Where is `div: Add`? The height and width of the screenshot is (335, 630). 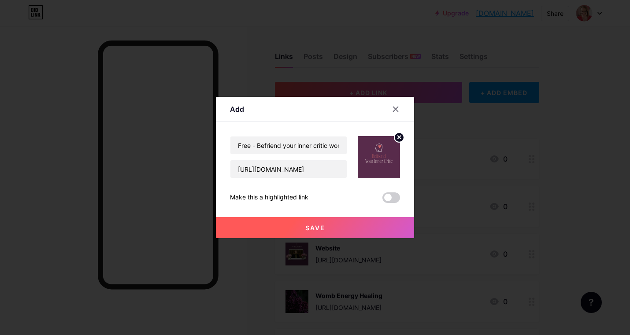 div: Add is located at coordinates (237, 109).